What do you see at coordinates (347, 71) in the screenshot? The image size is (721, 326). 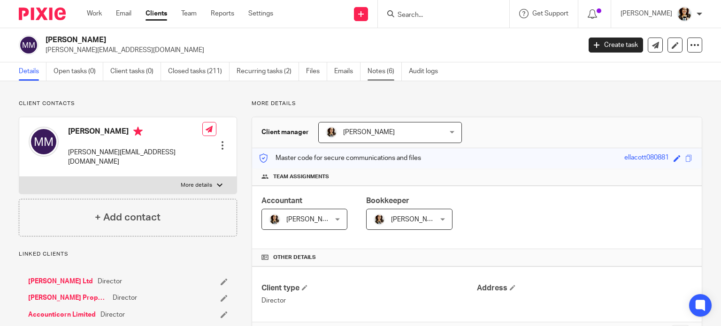 I see `a: Emails` at bounding box center [347, 71].